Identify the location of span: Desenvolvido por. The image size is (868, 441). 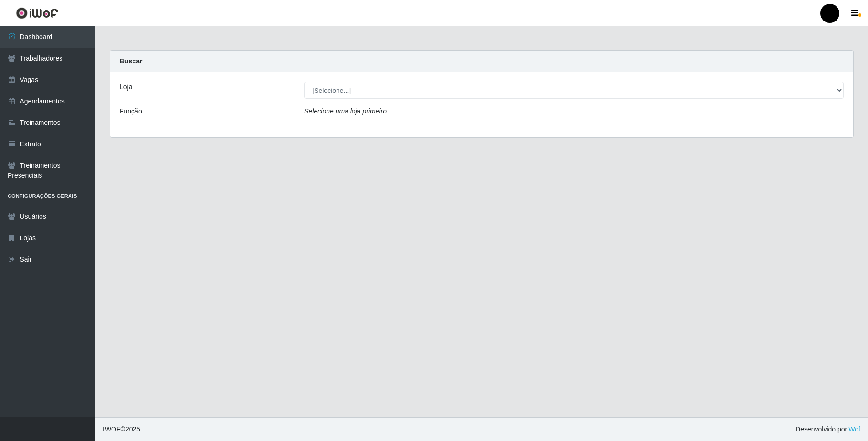
(828, 429).